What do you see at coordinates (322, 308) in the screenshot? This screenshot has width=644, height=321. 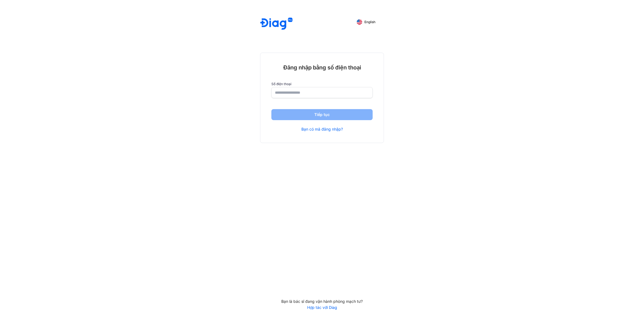 I see `a: Hợp tác với Diag` at bounding box center [322, 308].